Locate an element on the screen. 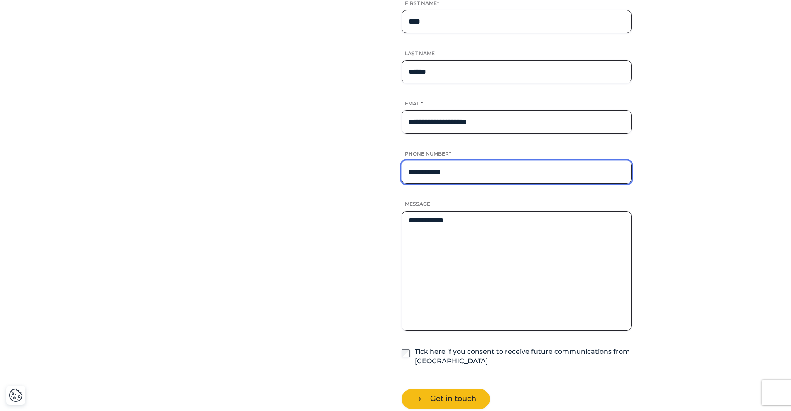  button: Get in touch is located at coordinates (445, 399).